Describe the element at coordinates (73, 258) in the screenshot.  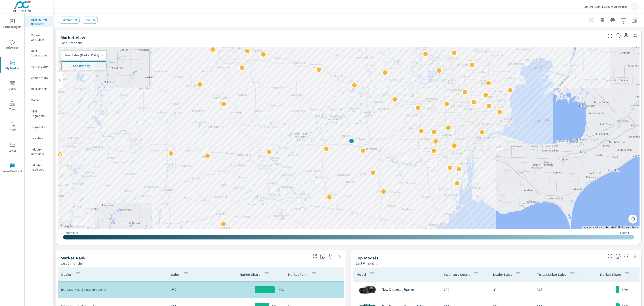
I see `h5: Market Rank` at that location.